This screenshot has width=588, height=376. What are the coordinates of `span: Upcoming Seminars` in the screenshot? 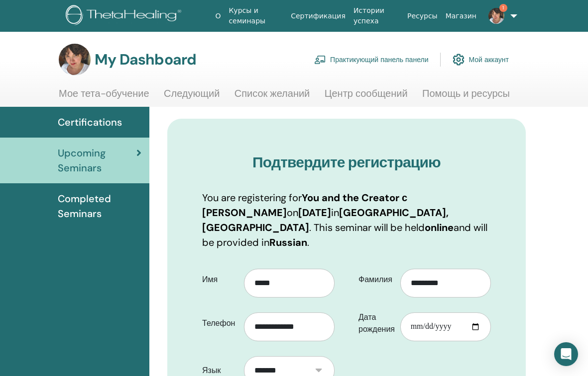 It's located at (97, 161).